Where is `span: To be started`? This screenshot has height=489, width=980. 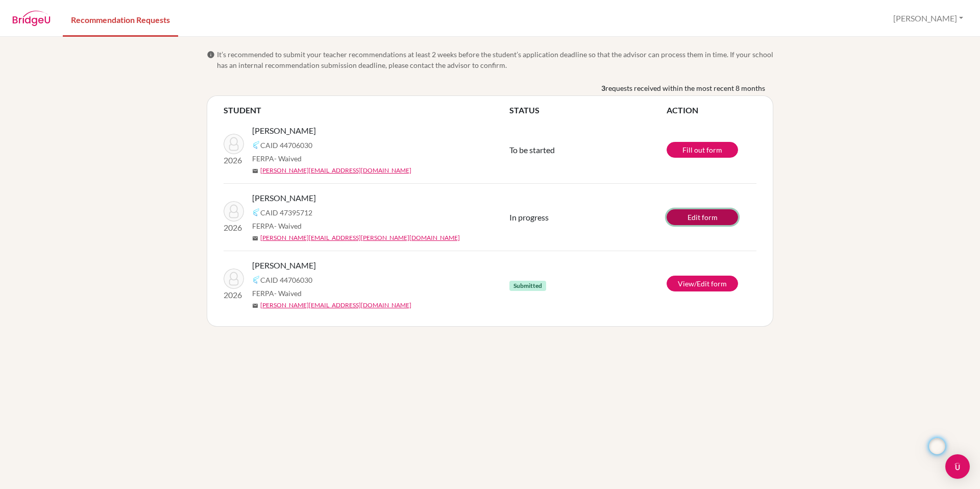 span: To be started is located at coordinates (532, 150).